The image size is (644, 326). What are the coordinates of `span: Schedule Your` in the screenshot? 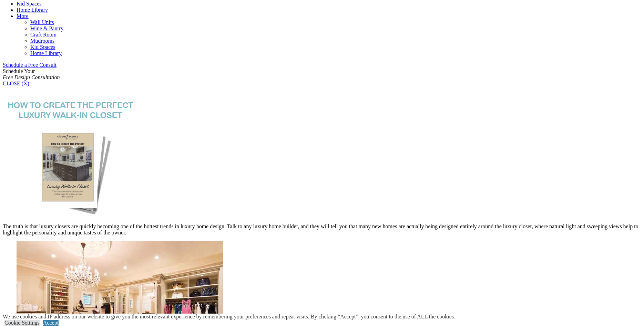 It's located at (31, 74).